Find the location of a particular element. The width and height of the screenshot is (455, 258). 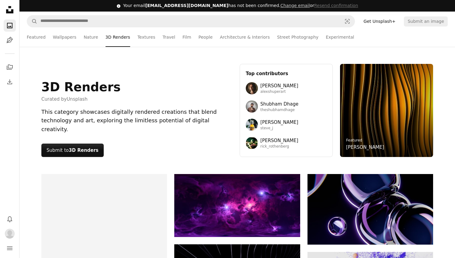

a: Textures is located at coordinates (146, 37).